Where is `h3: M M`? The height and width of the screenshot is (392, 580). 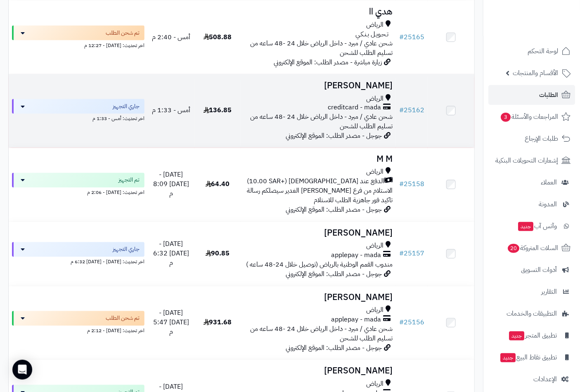 h3: M M is located at coordinates (319, 159).